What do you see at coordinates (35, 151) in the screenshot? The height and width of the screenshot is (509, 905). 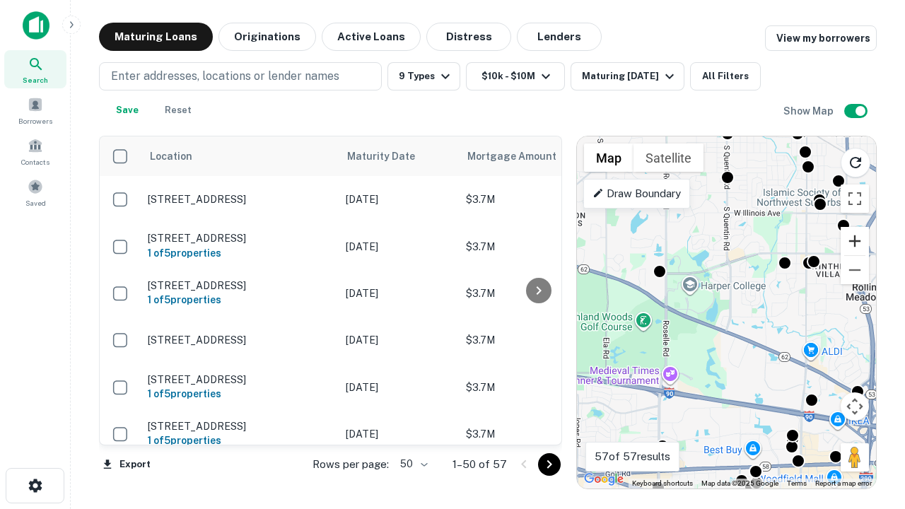 I see `div: Contacts` at bounding box center [35, 151].